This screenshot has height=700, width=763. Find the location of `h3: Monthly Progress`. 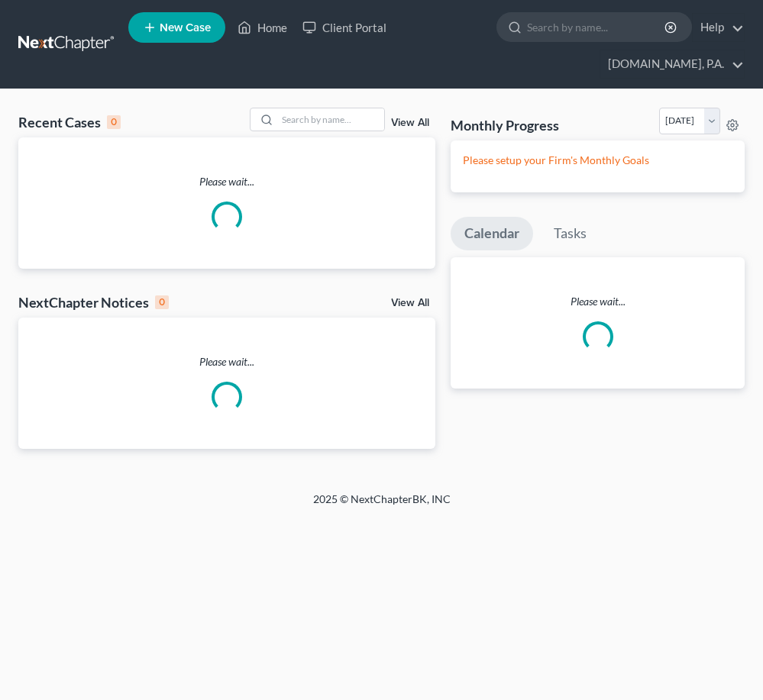

h3: Monthly Progress is located at coordinates (505, 125).